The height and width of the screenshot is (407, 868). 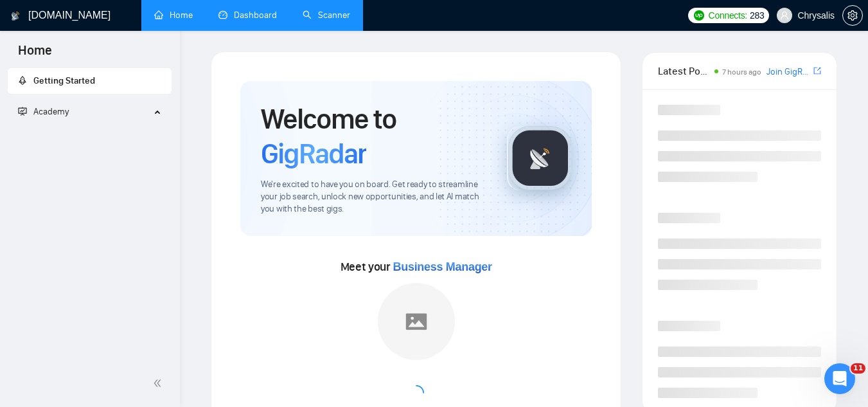 I want to click on span: GigRadar, so click(x=313, y=153).